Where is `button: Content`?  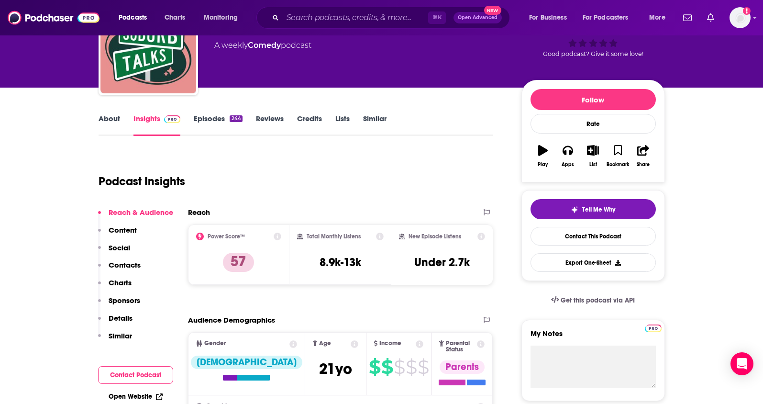 button: Content is located at coordinates (117, 234).